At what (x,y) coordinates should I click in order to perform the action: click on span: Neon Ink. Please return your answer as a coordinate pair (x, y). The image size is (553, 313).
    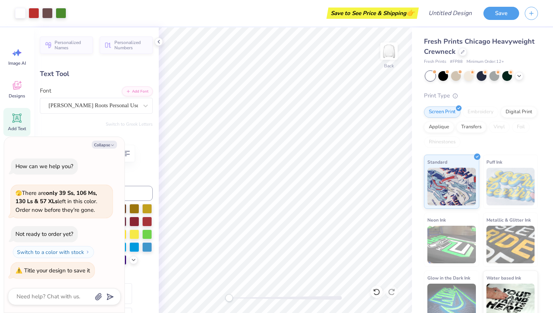
    Looking at the image, I should click on (436, 220).